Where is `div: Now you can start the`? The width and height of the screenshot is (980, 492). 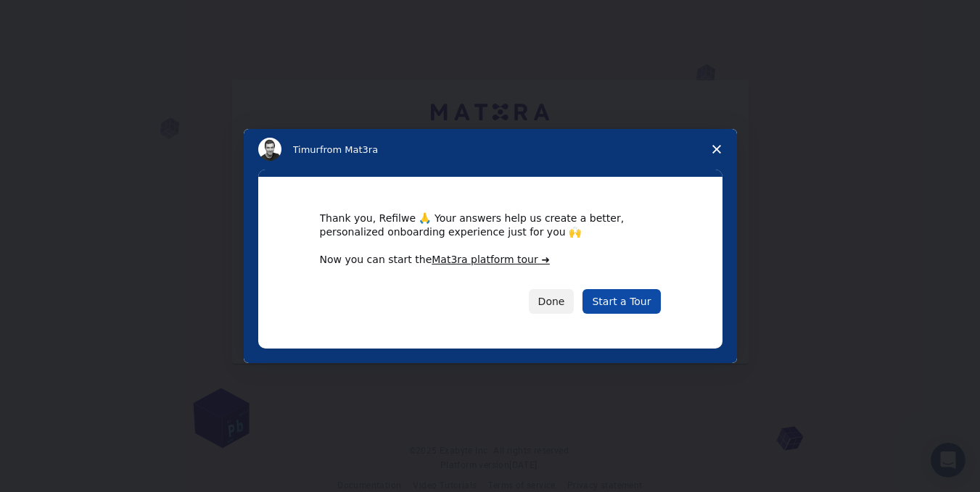 div: Now you can start the is located at coordinates (490, 260).